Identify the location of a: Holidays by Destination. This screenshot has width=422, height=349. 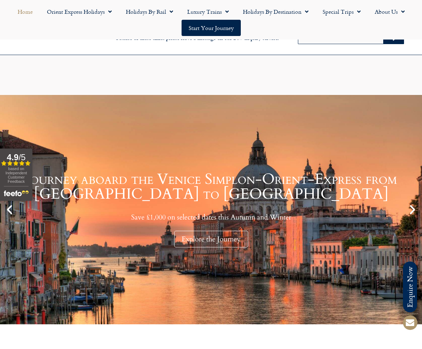
(276, 12).